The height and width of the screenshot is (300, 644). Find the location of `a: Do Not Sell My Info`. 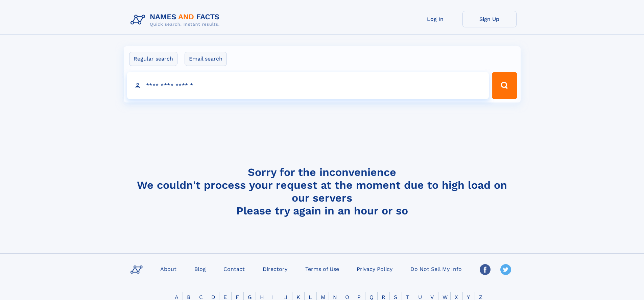

a: Do Not Sell My Info is located at coordinates (436, 269).